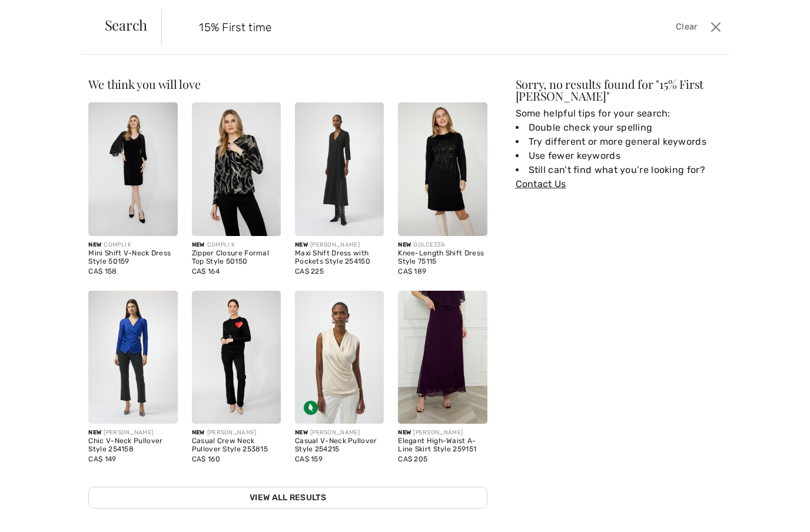  What do you see at coordinates (236, 169) in the screenshot?
I see `img: Zipper Closure Formal Top Style 50150. As sample` at bounding box center [236, 169].